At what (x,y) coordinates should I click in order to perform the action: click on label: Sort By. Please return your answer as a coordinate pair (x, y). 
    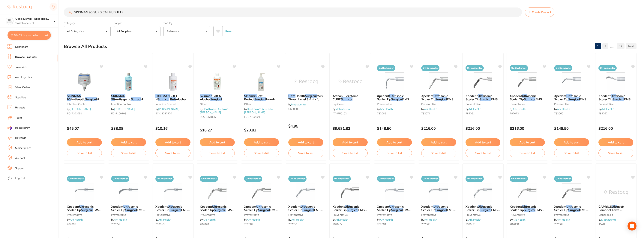
    Looking at the image, I should click on (187, 23).